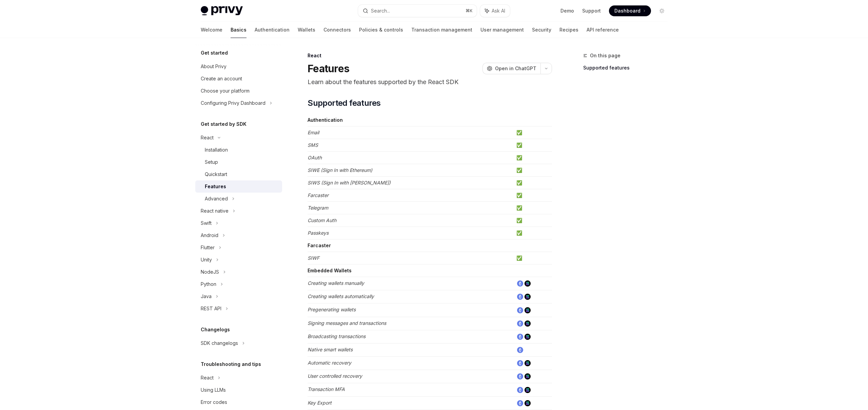 Image resolution: width=868 pixels, height=410 pixels. Describe the element at coordinates (336, 283) in the screenshot. I see `em: Creating wallets manually` at that location.